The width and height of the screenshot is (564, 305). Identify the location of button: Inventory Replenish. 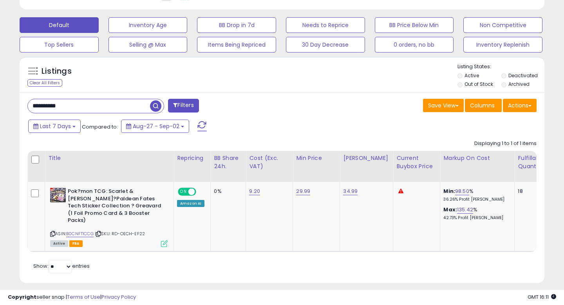
(503, 45).